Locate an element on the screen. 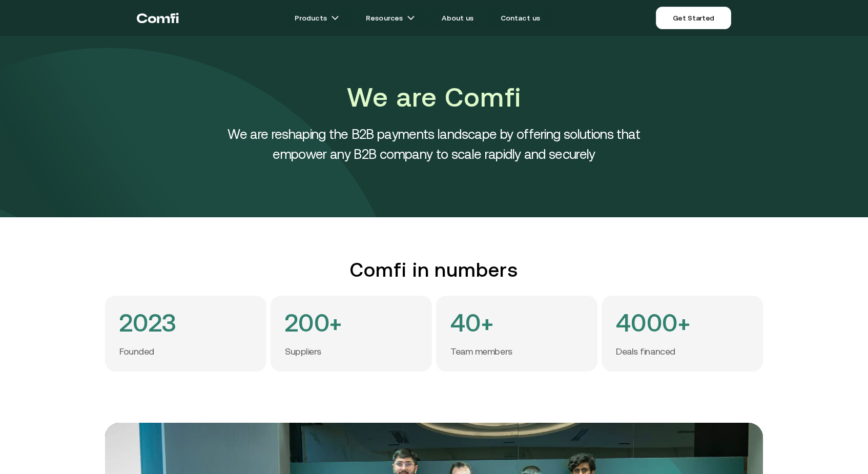 The image size is (868, 474). h4: We are reshaping the B2B payments landscape by offering solutions that empower any B2B company to... is located at coordinates (434, 144).